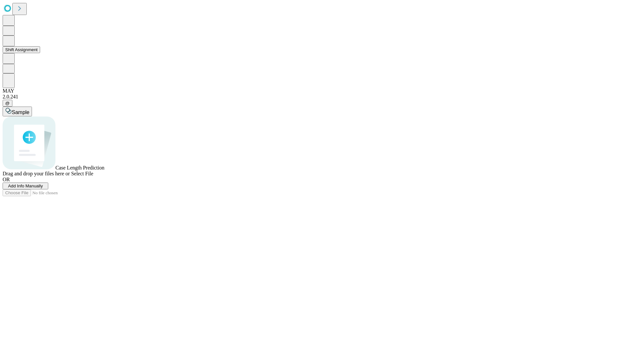 This screenshot has width=626, height=352. Describe the element at coordinates (36, 173) in the screenshot. I see `span: Drag and drop your files here or` at that location.